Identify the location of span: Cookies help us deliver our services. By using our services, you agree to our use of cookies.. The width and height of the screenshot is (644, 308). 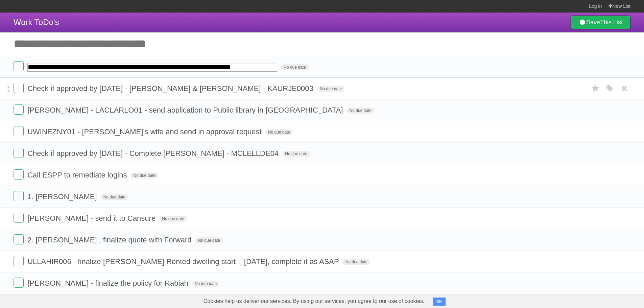
(314, 302).